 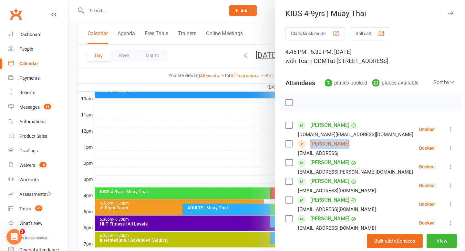 I want to click on div: People, so click(x=26, y=49).